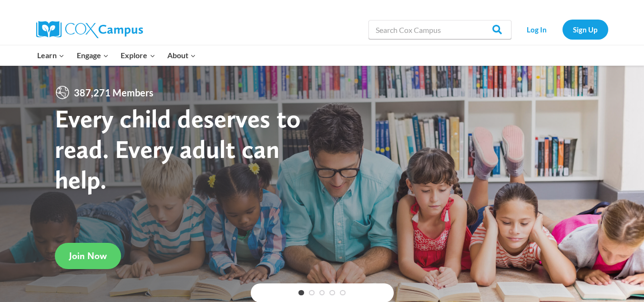 The image size is (644, 302). I want to click on img: Cox Campus, so click(90, 29).